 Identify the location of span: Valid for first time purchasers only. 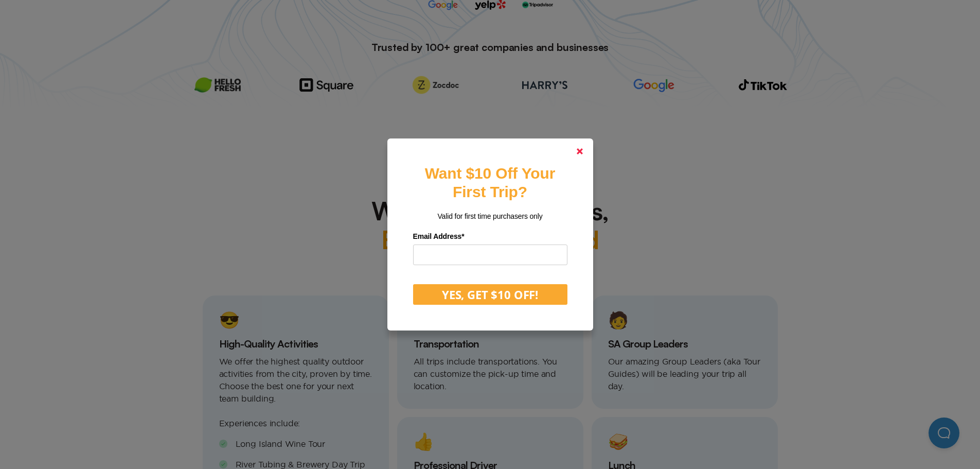
(490, 216).